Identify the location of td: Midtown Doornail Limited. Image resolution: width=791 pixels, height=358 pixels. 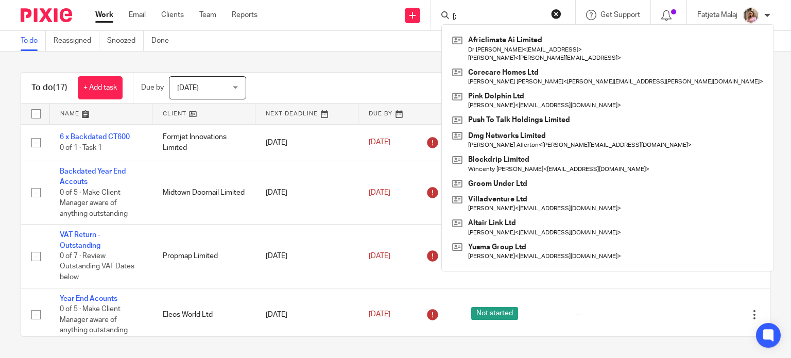
(204, 192).